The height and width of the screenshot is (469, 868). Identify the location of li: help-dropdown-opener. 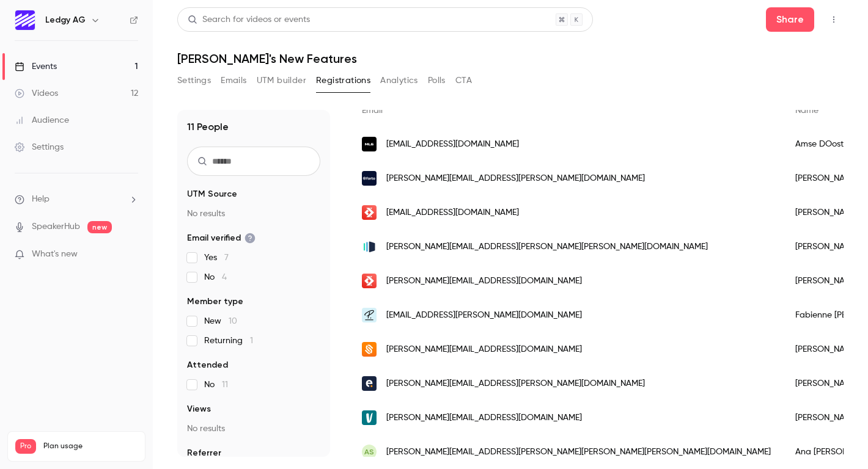
(76, 199).